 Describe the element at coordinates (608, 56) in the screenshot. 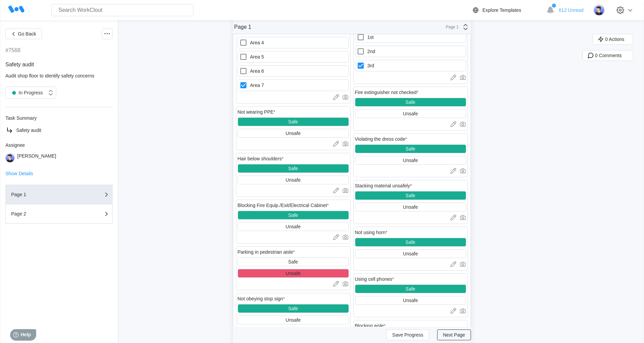

I see `span: 0 Comments` at that location.